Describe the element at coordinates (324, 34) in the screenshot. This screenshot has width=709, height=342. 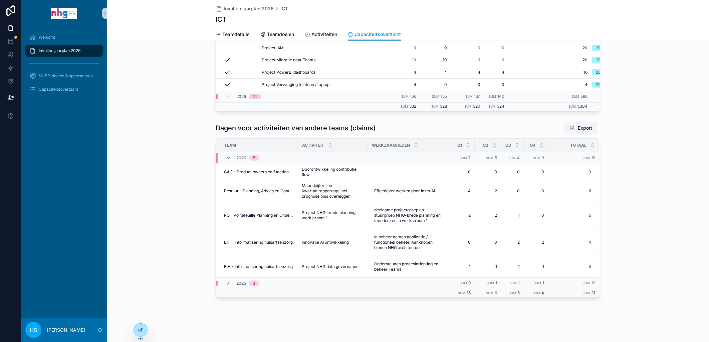
I see `span: Activiteiten` at that location.